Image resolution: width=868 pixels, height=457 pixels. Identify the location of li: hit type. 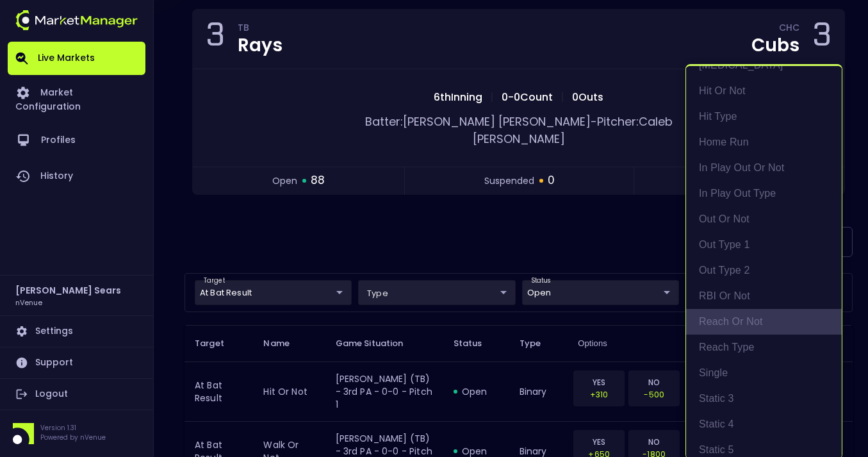
(764, 117).